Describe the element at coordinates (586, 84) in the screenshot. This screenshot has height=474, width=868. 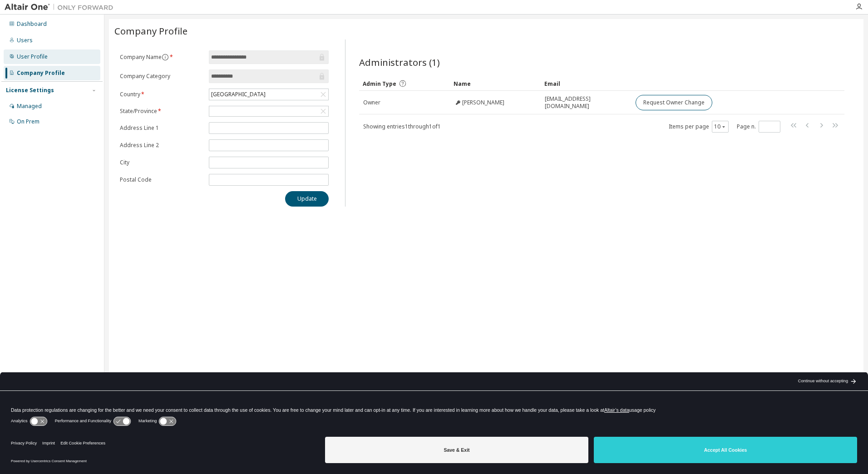
I see `div: Email` at that location.